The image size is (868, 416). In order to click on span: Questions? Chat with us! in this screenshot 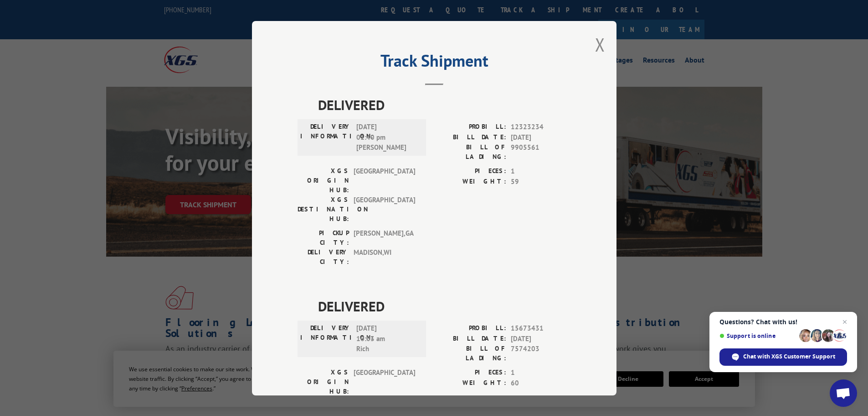, I will do `click(783, 322)`.